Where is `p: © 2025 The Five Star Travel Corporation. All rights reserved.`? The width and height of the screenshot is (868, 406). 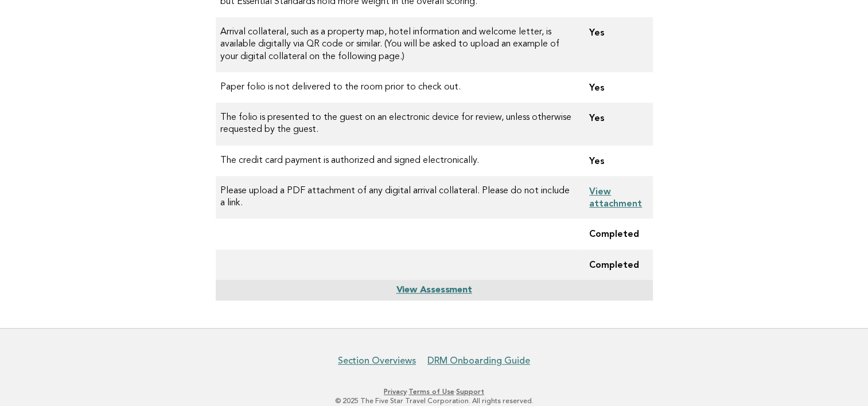
p: © 2025 The Five Star Travel Corporation. All rights reserved. is located at coordinates (434, 401).